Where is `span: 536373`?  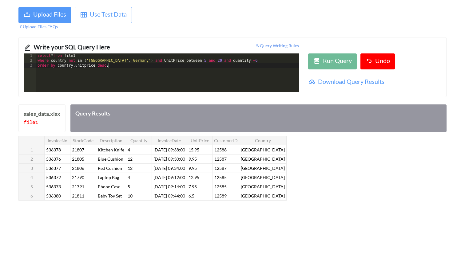
span: 536373 is located at coordinates (54, 187).